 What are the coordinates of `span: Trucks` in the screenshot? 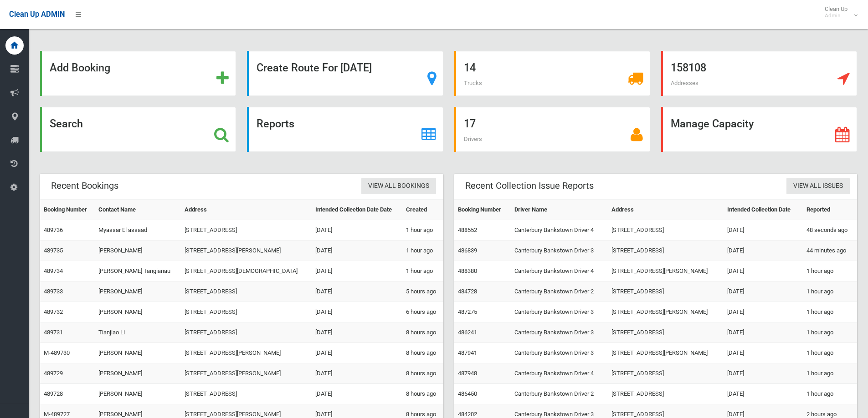 It's located at (473, 83).